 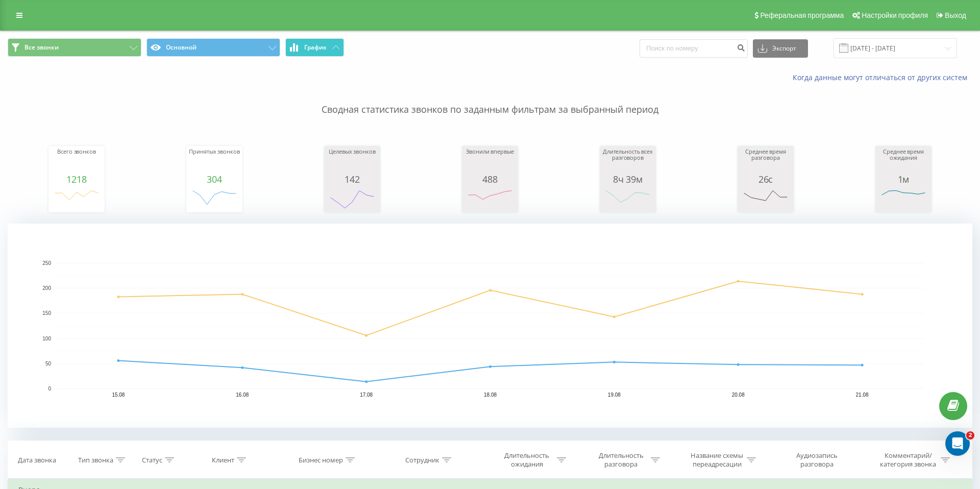 I want to click on text: 100, so click(x=47, y=339).